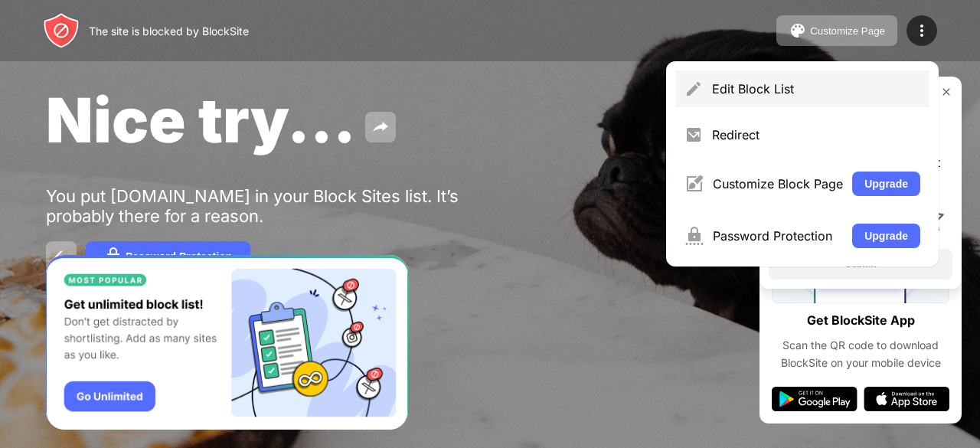 This screenshot has width=980, height=448. What do you see at coordinates (798, 30) in the screenshot?
I see `img: pallet.svg` at bounding box center [798, 30].